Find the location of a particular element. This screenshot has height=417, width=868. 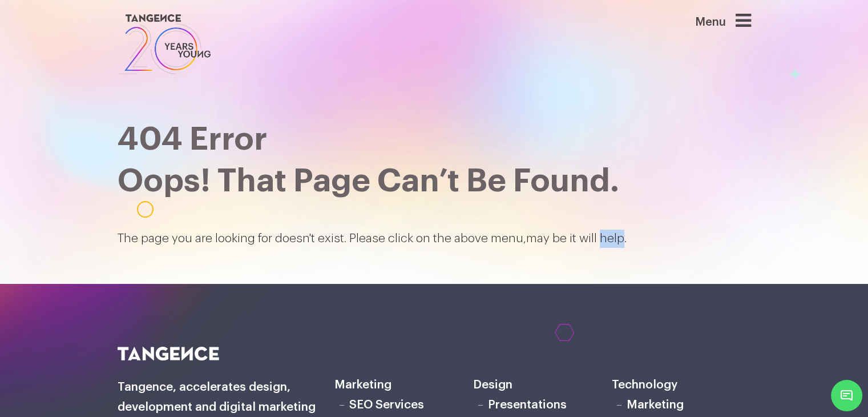

h6: Marketing is located at coordinates (403, 385).